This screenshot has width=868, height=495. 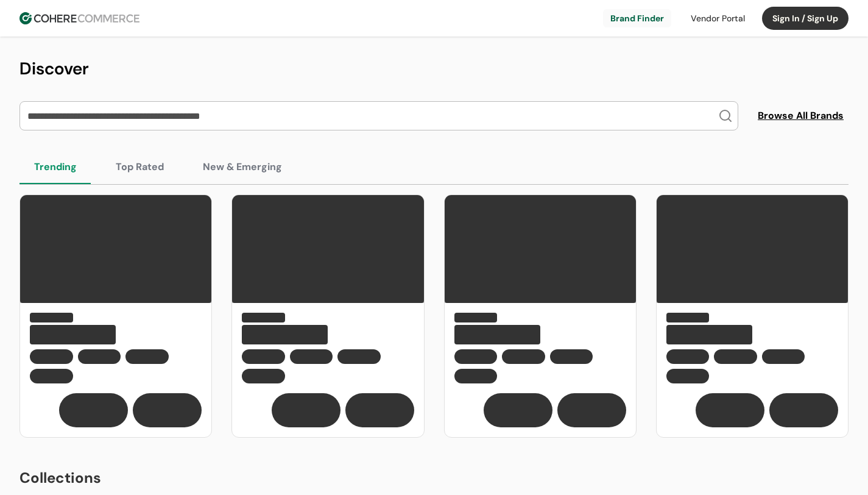 I want to click on button: Top Rated, so click(x=139, y=167).